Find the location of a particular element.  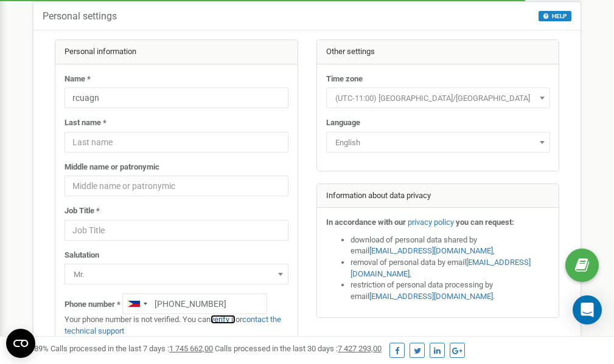

p: Your phone number is not verified. You can or is located at coordinates (177, 325).